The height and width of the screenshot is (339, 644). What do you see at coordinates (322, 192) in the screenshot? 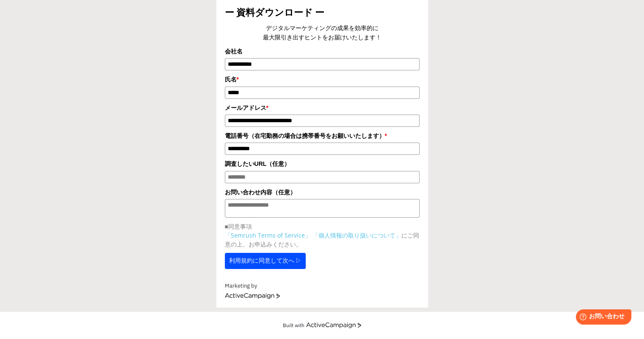
I see `label: お問い合わせ内容（任意）` at bounding box center [322, 192].